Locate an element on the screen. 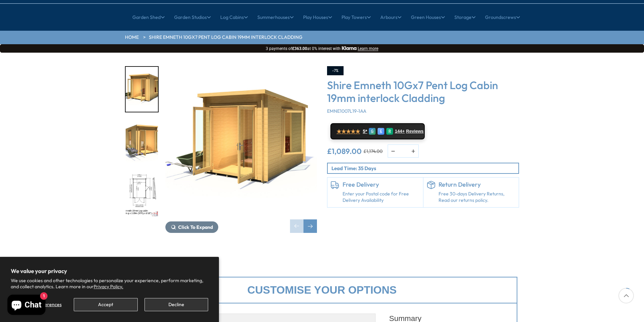 This screenshot has width=644, height=322. button: Decline is located at coordinates (176, 304).